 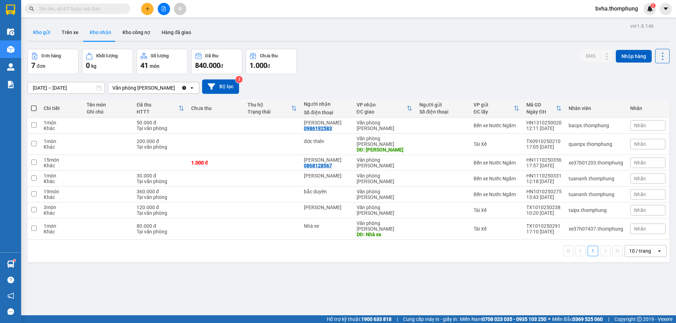 What do you see at coordinates (650, 9) in the screenshot?
I see `img: icon-new-feature` at bounding box center [650, 9].